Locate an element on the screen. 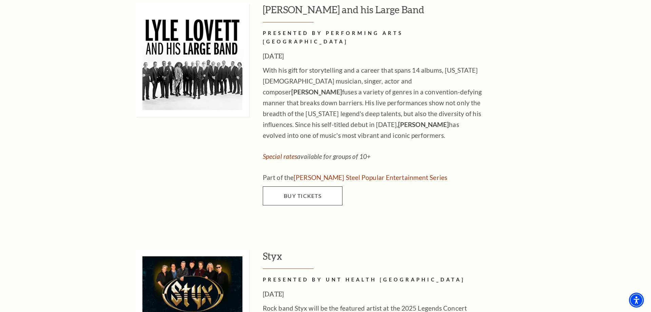 This screenshot has width=651, height=312. span: Buy Tickets is located at coordinates (302, 195).